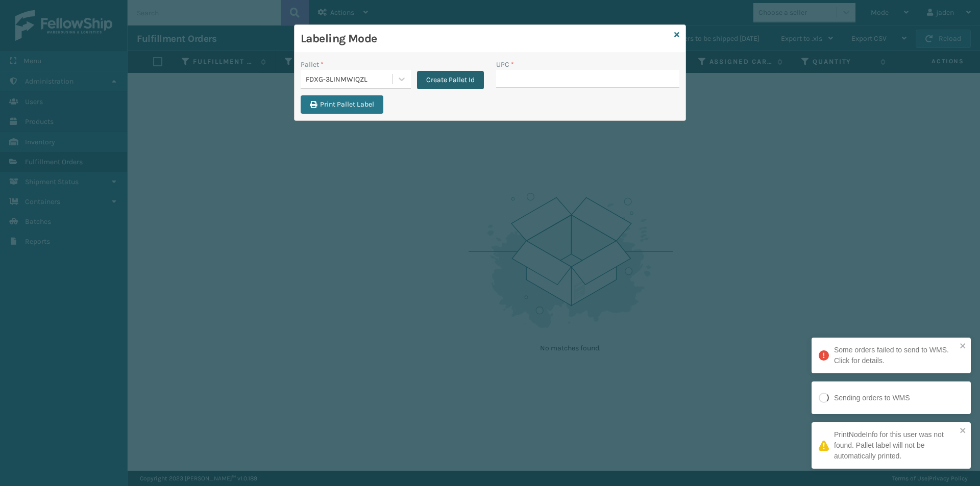  What do you see at coordinates (505, 64) in the screenshot?
I see `label: UPC` at bounding box center [505, 64].